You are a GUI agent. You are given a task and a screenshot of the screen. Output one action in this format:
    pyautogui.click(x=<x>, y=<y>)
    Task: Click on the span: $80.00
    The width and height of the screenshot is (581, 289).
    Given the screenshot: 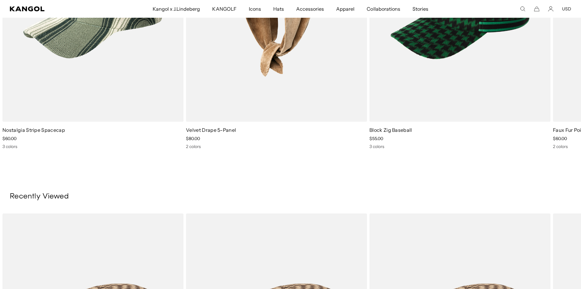 What is the action you would take?
    pyautogui.click(x=193, y=138)
    